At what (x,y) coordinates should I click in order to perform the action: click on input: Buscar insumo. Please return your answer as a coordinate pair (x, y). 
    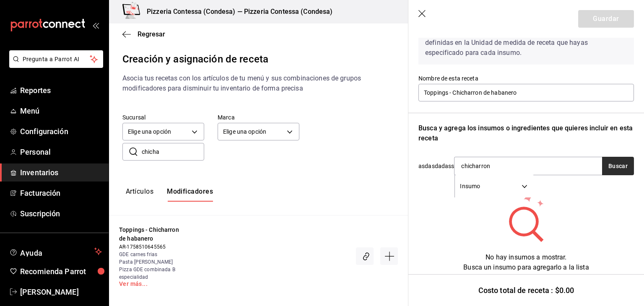
    Looking at the image, I should click on (496, 166).